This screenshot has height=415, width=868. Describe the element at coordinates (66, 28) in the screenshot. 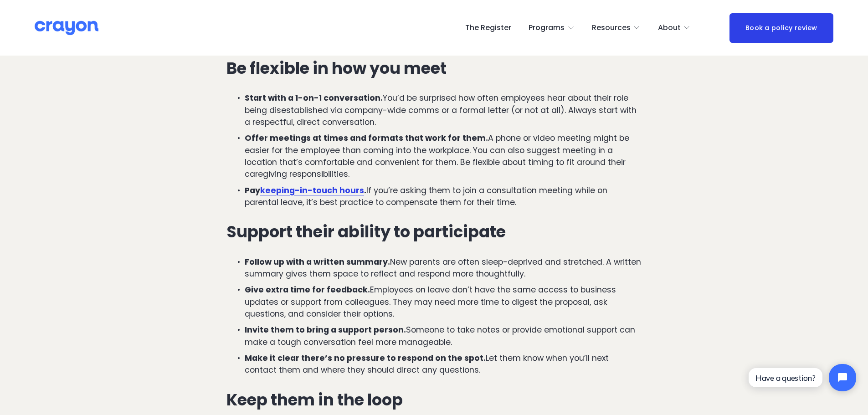

I see `img: Crayon` at that location.